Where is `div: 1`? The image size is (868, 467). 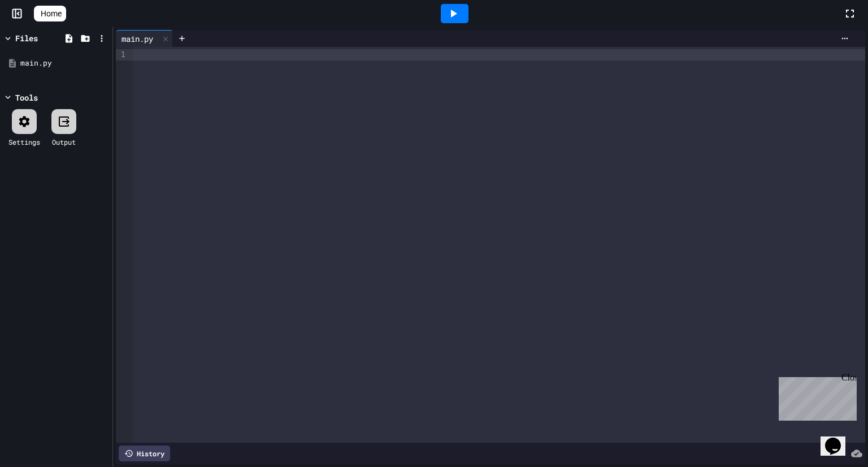
div: 1 is located at coordinates (121, 55).